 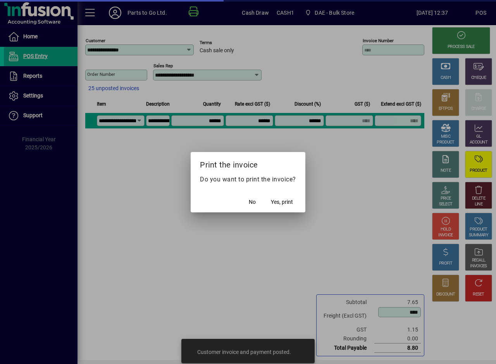 I want to click on p: Do you want to print the invoice?, so click(x=248, y=180).